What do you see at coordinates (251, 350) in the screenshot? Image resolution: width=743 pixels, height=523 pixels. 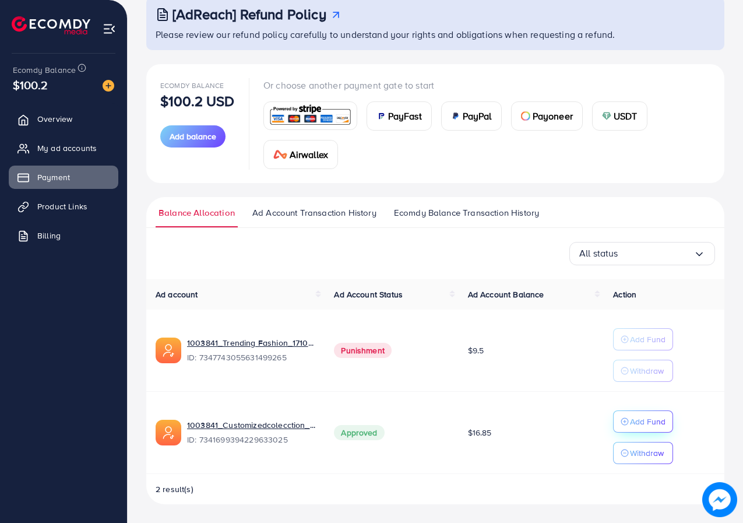 I see `div: <span class='underline'>1003841_Trending Fashion_1710779767967</span></br>7347743055631499265` at bounding box center [251, 350].